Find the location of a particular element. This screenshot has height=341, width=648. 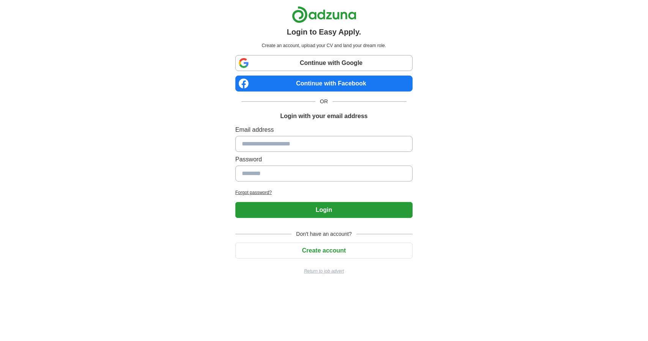

h1: Login to Easy Apply. is located at coordinates (324, 32).